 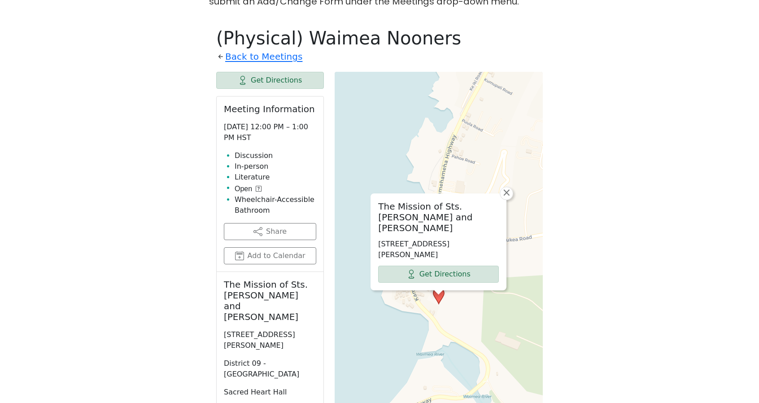 I want to click on p: Sacred Heart Hall, so click(x=270, y=392).